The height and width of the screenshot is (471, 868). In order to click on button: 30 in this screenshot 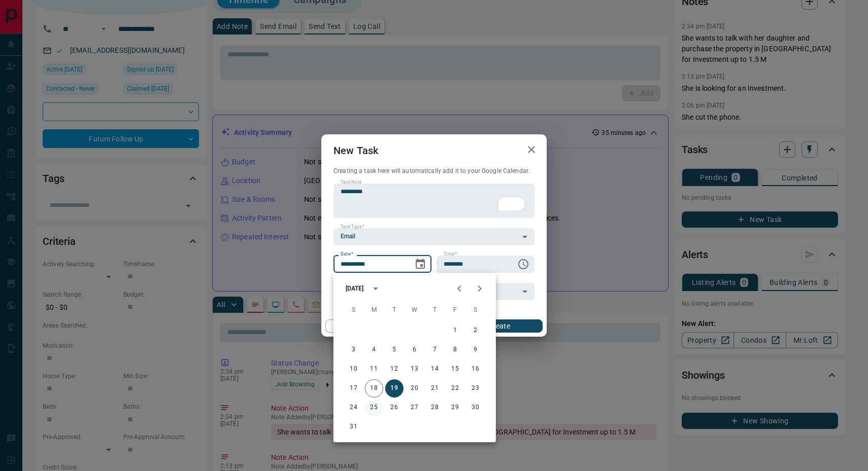, I will do `click(476, 408)`.